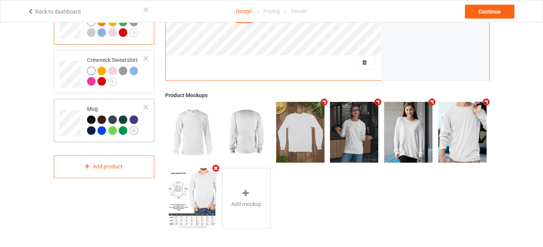  What do you see at coordinates (244, 12) in the screenshot?
I see `div: Design` at bounding box center [244, 12].